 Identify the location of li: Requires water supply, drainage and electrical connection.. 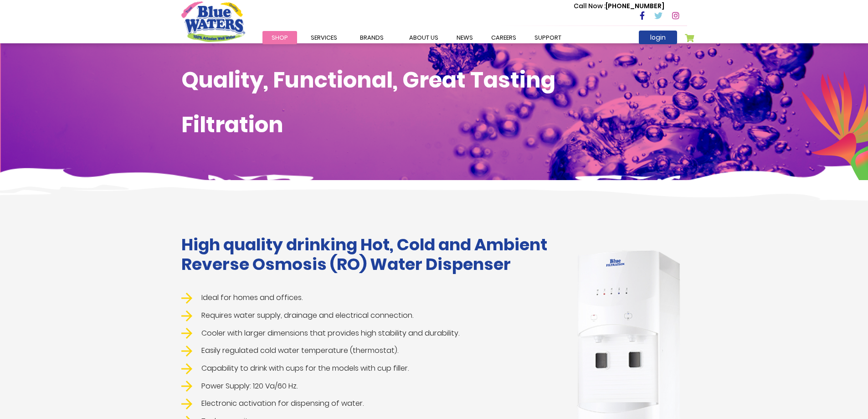
(369, 315).